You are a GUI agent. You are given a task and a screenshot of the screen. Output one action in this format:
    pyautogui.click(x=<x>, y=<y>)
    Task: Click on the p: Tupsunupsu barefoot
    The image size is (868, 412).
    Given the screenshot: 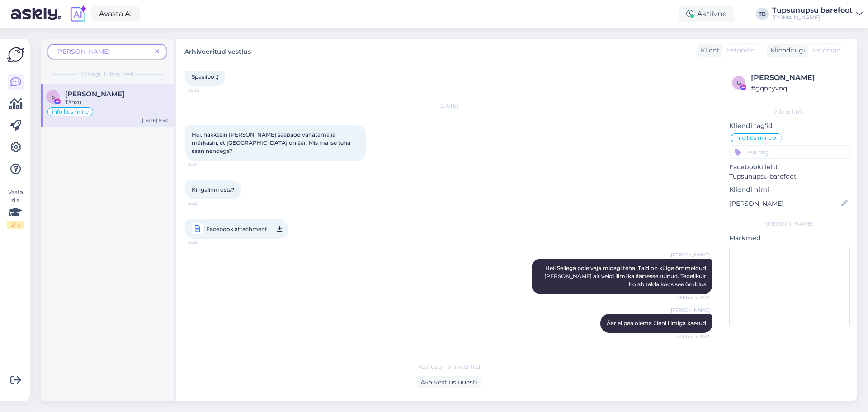 What is the action you would take?
    pyautogui.click(x=789, y=177)
    